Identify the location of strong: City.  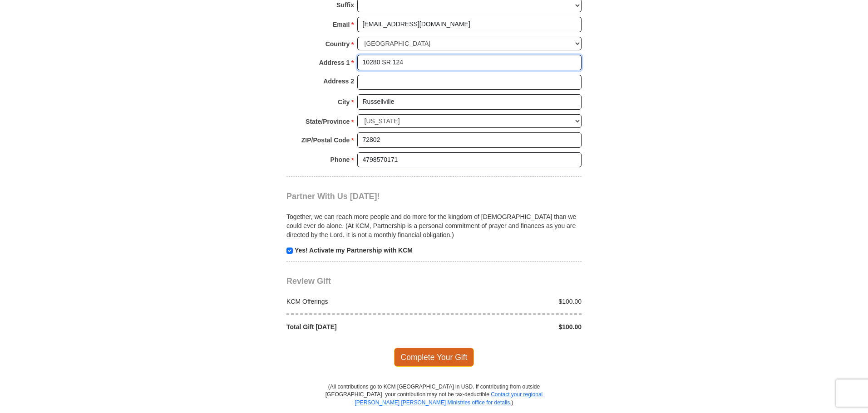
(344, 102).